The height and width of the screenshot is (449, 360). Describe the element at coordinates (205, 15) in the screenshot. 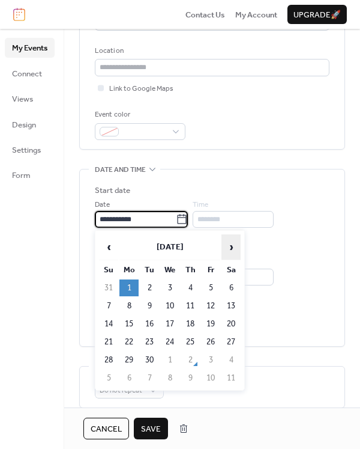

I see `span: Contact Us` at that location.